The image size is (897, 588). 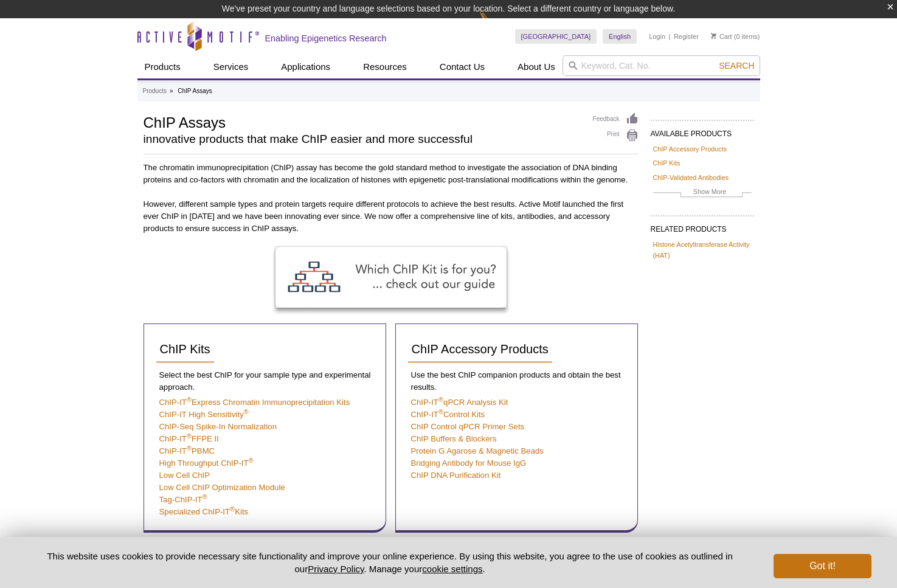 What do you see at coordinates (702, 226) in the screenshot?
I see `h2: RELATED PRODUCTS` at bounding box center [702, 226].